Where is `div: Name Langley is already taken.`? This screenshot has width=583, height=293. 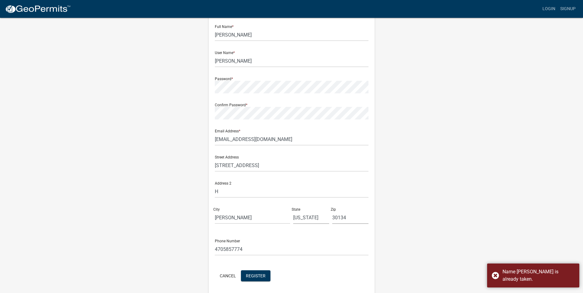 div: Name Langley is already taken. is located at coordinates (538, 276).